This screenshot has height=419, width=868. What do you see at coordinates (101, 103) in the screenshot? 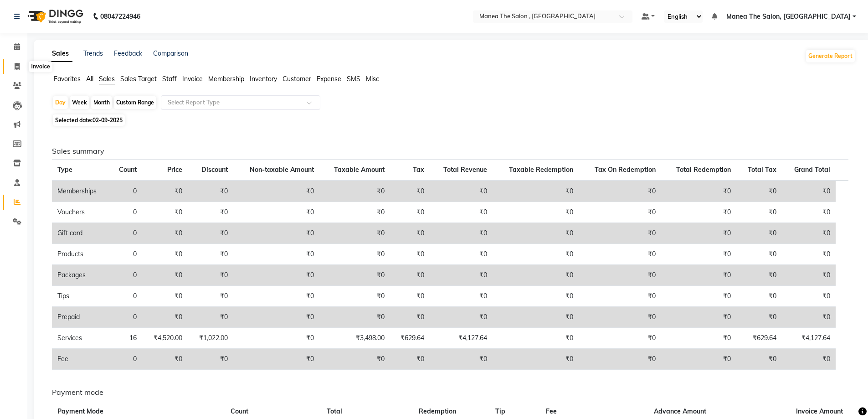
I see `div: Month` at bounding box center [101, 103].